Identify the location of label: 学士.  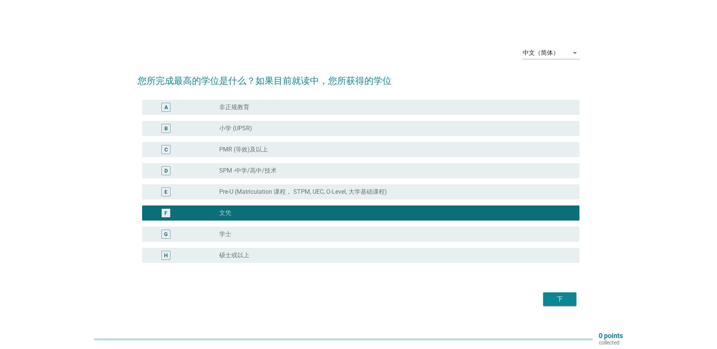
(225, 234).